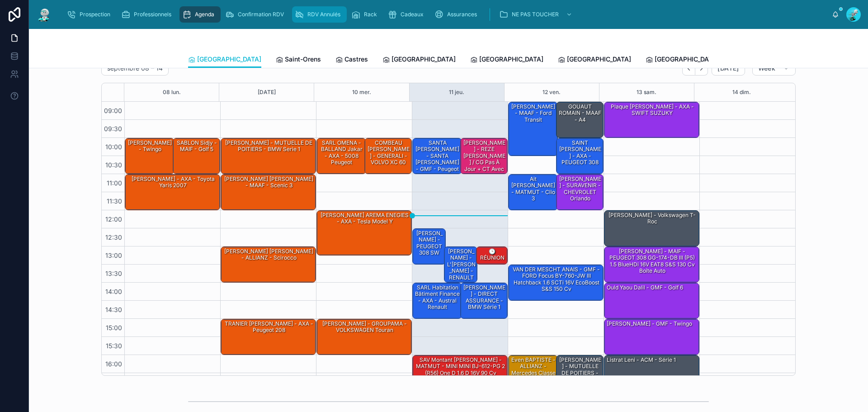  What do you see at coordinates (114, 182) in the screenshot?
I see `span: 11:00` at bounding box center [114, 182].